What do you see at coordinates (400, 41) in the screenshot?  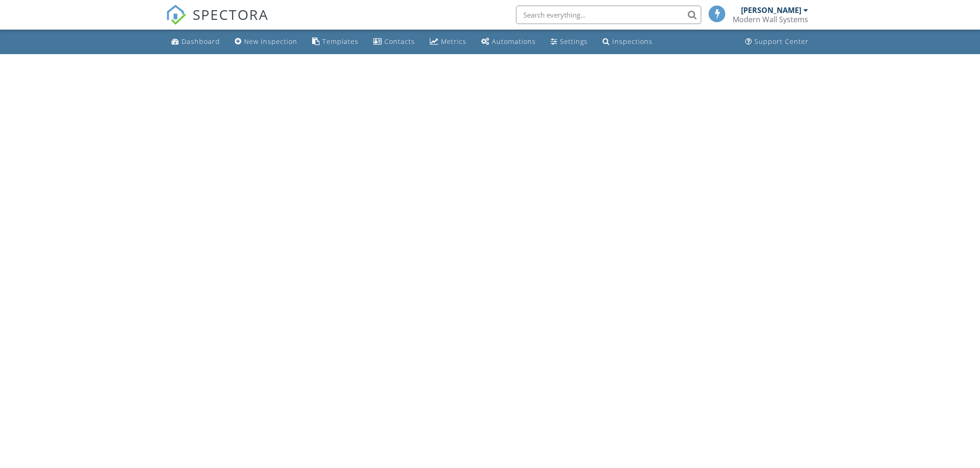 I see `div: Contacts` at bounding box center [400, 41].